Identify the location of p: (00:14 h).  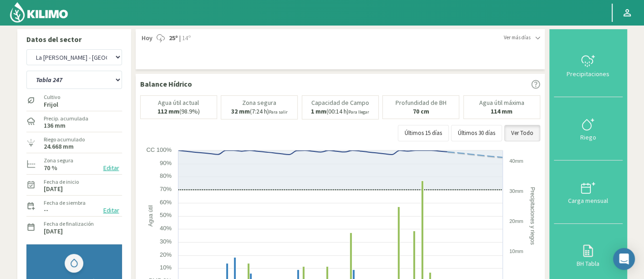
(341, 112).